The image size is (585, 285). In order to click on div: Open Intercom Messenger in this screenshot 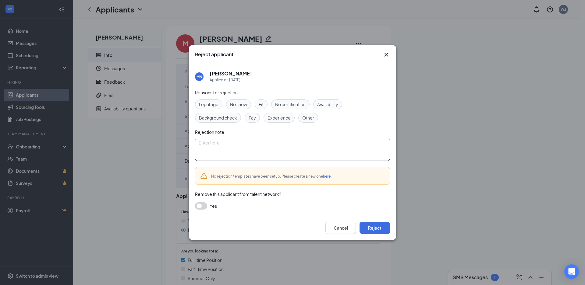, I will do `click(571, 272)`.